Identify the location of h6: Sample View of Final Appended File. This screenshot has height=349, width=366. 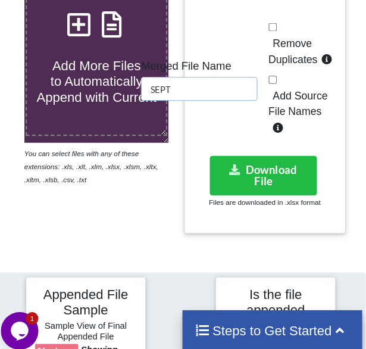
(93, 320).